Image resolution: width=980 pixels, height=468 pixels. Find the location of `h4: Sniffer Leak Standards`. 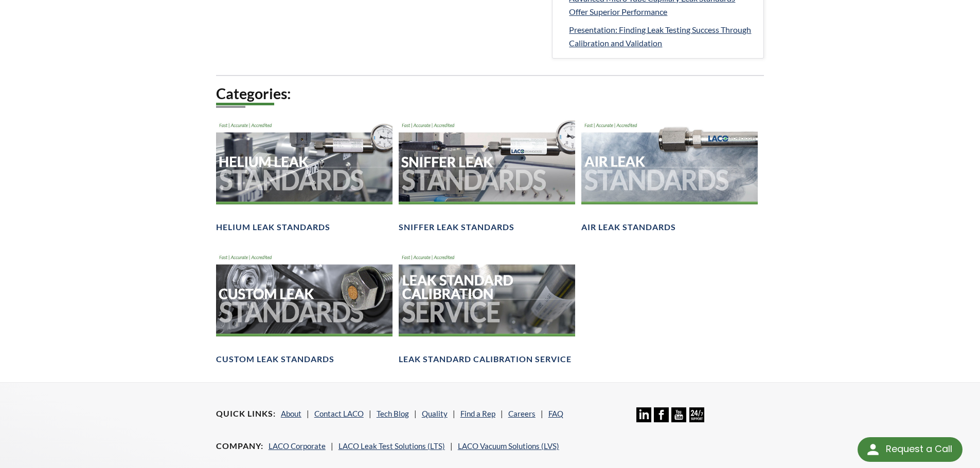

h4: Sniffer Leak Standards is located at coordinates (456, 227).